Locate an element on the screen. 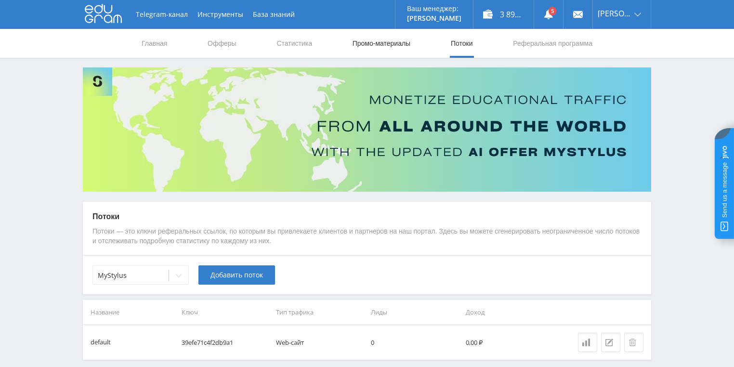  img: Banner is located at coordinates (367, 130).